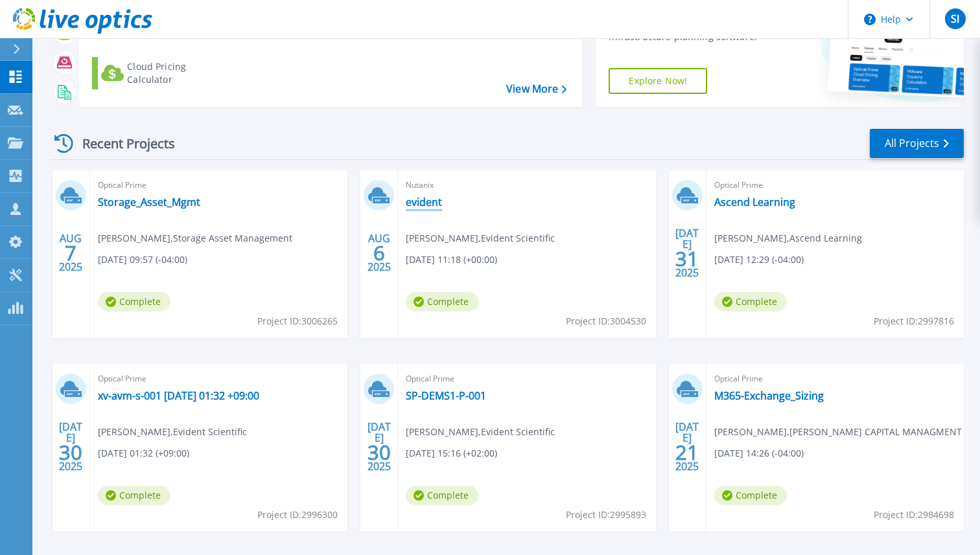 The height and width of the screenshot is (555, 980). I want to click on a: Storage_Asset_Mgmt, so click(149, 202).